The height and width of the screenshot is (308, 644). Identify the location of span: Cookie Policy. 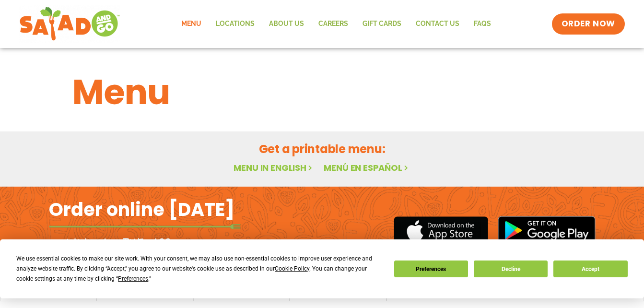
(292, 269).